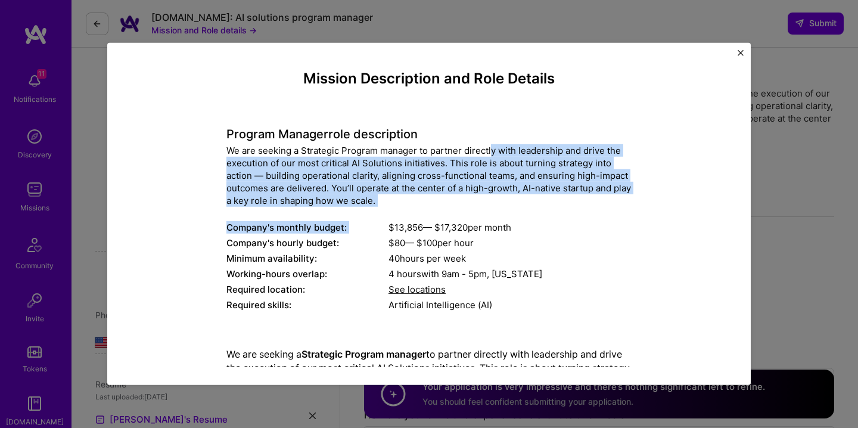  Describe the element at coordinates (429, 175) in the screenshot. I see `div: We are seeking a Strategic Program manager to partner directly with leadership and drive the exec...` at that location.